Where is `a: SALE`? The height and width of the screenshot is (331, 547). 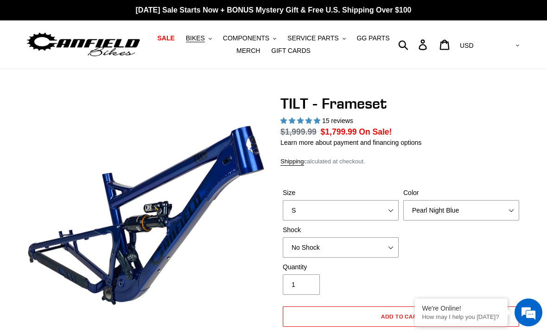 a: SALE is located at coordinates (166, 38).